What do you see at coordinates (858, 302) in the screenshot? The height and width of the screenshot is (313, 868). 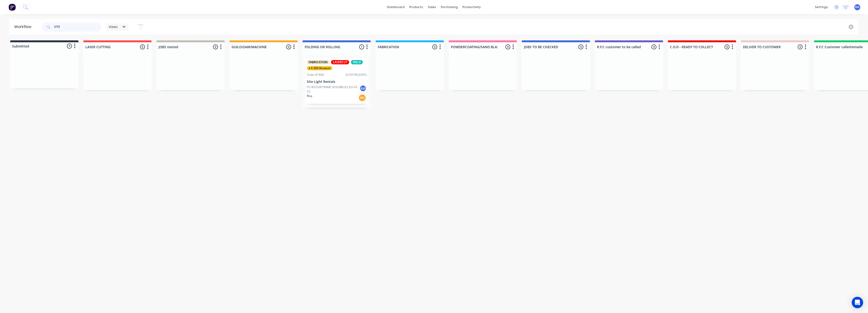 I see `div: Open Intercom Messenger` at bounding box center [858, 302].